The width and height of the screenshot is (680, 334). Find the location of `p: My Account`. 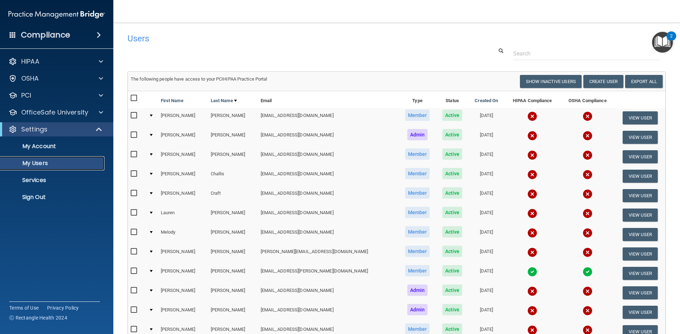

p: My Account is located at coordinates (53, 147).